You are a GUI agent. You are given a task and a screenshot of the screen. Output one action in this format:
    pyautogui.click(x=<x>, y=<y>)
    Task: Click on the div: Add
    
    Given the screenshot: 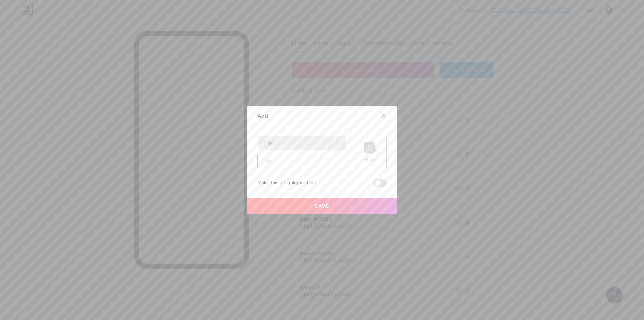 What is the action you would take?
    pyautogui.click(x=262, y=116)
    